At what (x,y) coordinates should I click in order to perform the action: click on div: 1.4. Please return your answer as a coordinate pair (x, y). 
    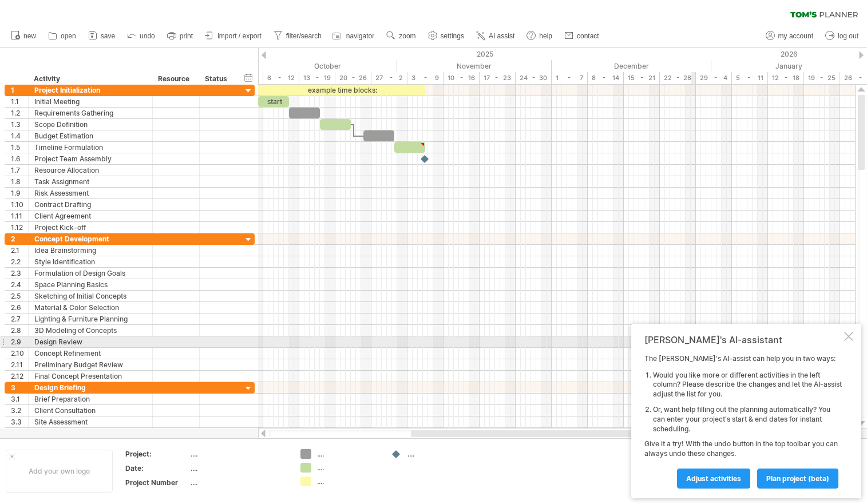
    Looking at the image, I should click on (19, 135).